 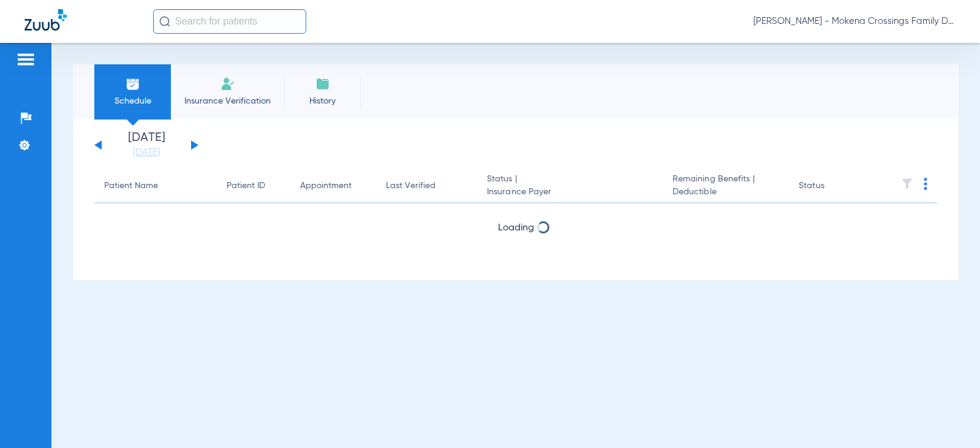 What do you see at coordinates (907, 184) in the screenshot?
I see `img: filter.svg` at bounding box center [907, 184].